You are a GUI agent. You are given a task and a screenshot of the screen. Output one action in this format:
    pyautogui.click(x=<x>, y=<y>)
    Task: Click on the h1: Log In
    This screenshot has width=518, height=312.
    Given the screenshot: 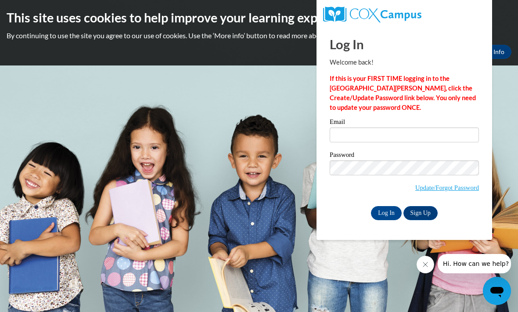 What is the action you would take?
    pyautogui.click(x=404, y=44)
    